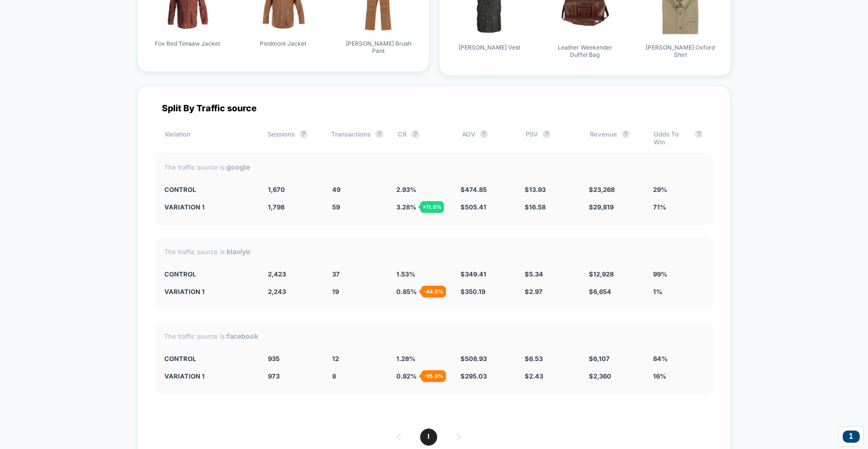 The width and height of the screenshot is (868, 449). Describe the element at coordinates (406, 207) in the screenshot. I see `span: 3.28 %` at that location.